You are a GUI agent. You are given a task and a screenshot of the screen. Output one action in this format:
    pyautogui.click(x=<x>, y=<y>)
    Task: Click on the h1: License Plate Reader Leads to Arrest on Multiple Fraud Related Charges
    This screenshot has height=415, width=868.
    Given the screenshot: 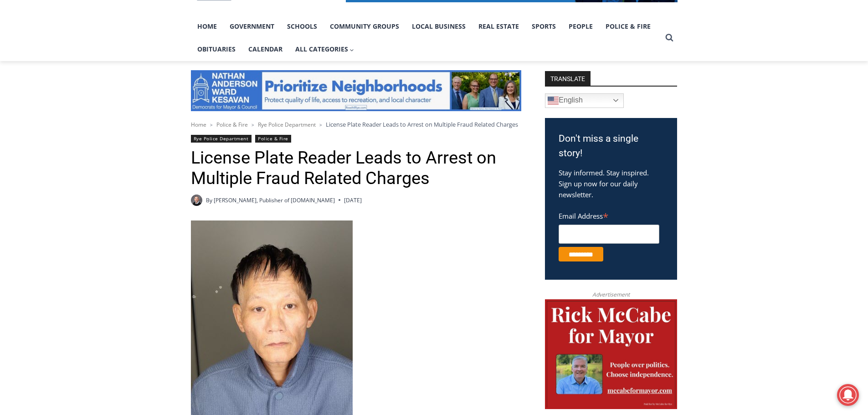 What is the action you would take?
    pyautogui.click(x=356, y=168)
    